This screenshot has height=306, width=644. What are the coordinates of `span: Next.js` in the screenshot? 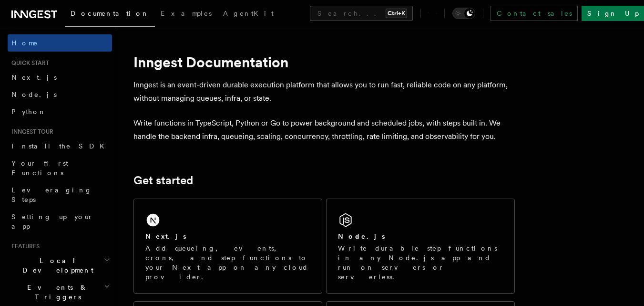 It's located at (34, 77).